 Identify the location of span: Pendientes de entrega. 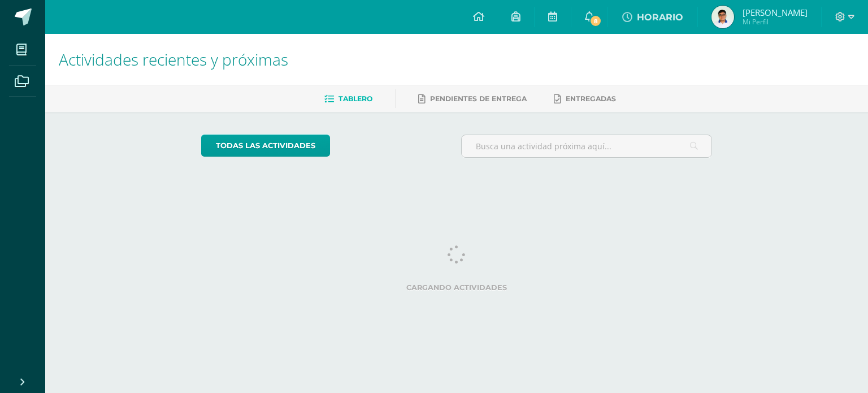
(478, 99).